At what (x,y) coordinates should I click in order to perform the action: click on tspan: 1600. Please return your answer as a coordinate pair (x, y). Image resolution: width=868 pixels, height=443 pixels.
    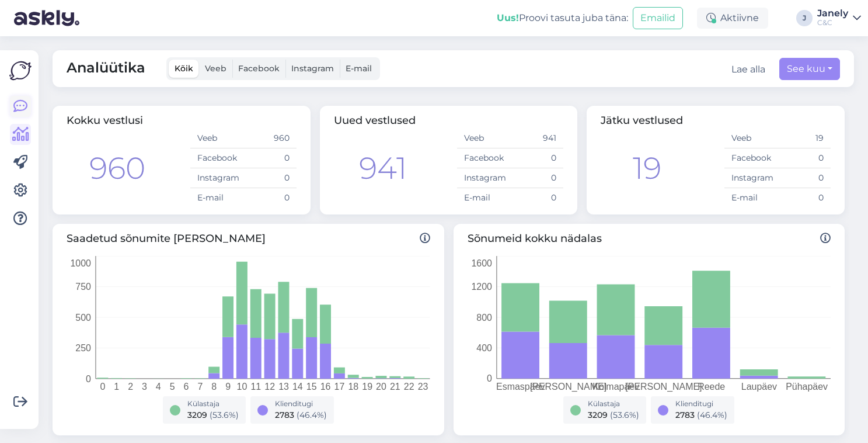
    Looking at the image, I should click on (481, 263).